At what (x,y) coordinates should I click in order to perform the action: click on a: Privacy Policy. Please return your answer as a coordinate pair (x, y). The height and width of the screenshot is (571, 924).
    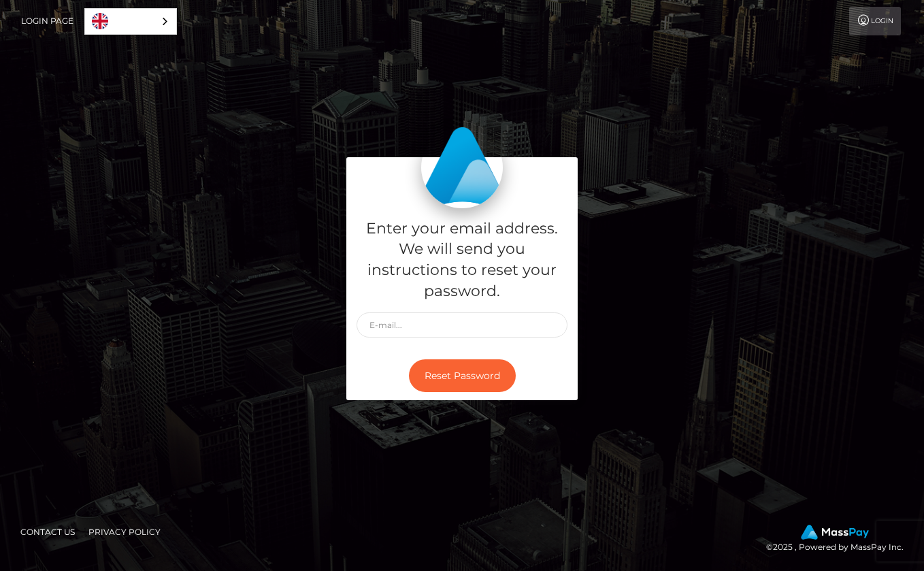
    Looking at the image, I should click on (125, 531).